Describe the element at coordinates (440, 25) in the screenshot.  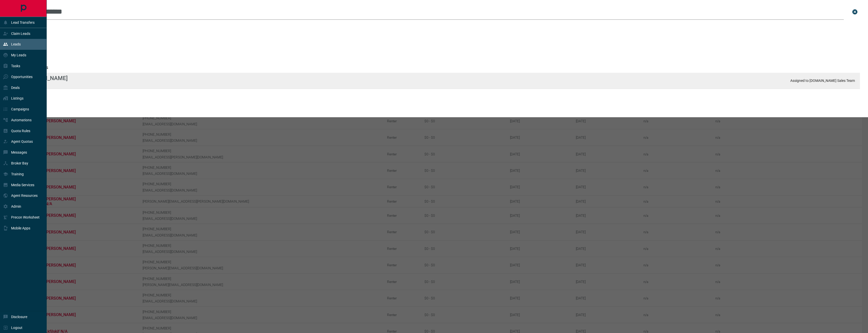
I see `h3: name matches` at that location.